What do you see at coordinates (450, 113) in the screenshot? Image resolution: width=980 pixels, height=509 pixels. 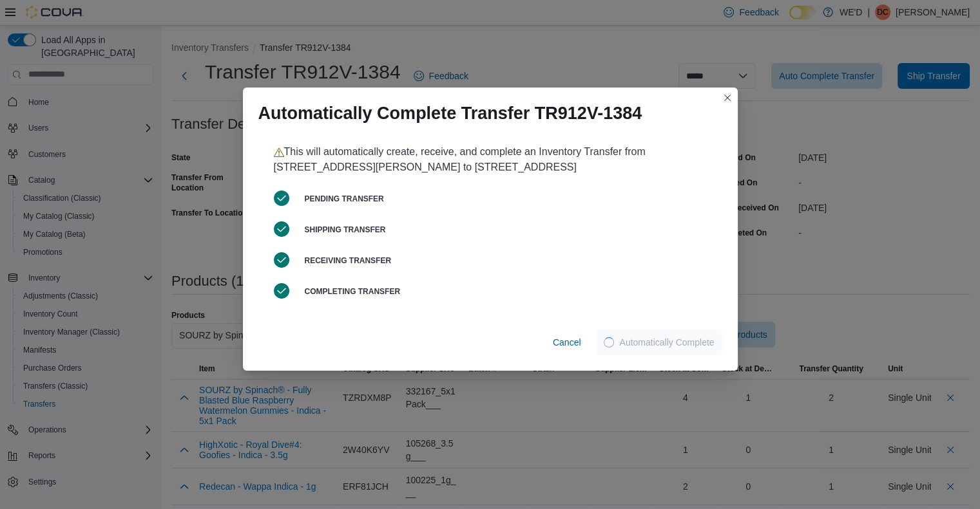 I see `h1: Automatically Complete Transfer TR912V-1384` at bounding box center [450, 113].